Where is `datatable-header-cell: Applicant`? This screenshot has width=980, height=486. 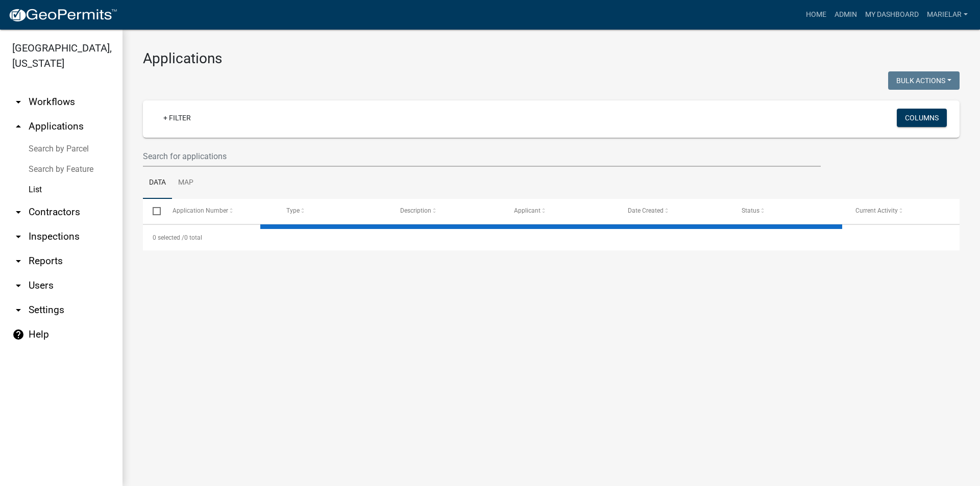 datatable-header-cell: Applicant is located at coordinates (561, 211).